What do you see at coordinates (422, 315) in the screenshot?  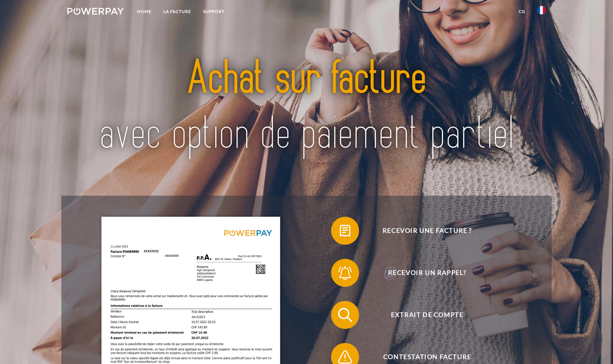 I see `button: Extrait de compte` at bounding box center [422, 315].